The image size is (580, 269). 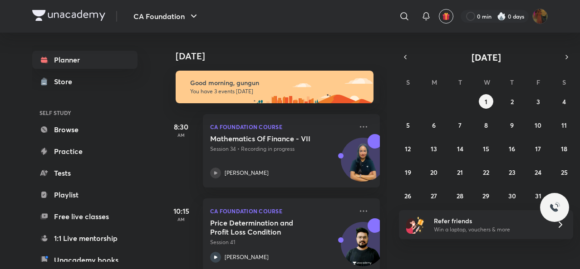 I want to click on a: Tests, so click(x=85, y=173).